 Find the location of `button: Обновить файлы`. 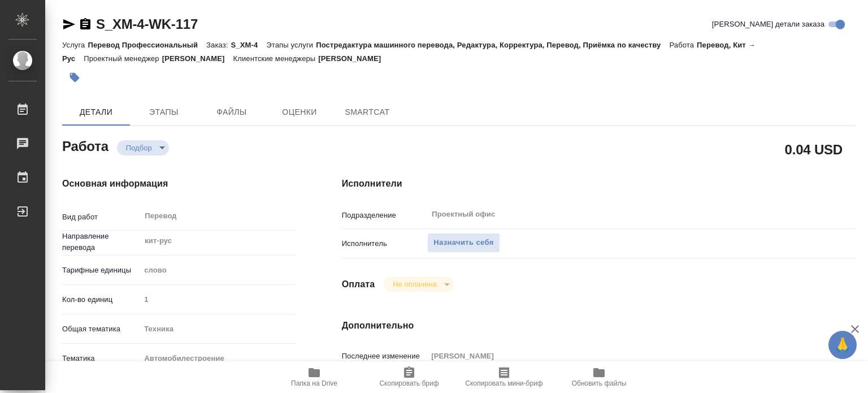

button: Обновить файлы is located at coordinates (599, 377).